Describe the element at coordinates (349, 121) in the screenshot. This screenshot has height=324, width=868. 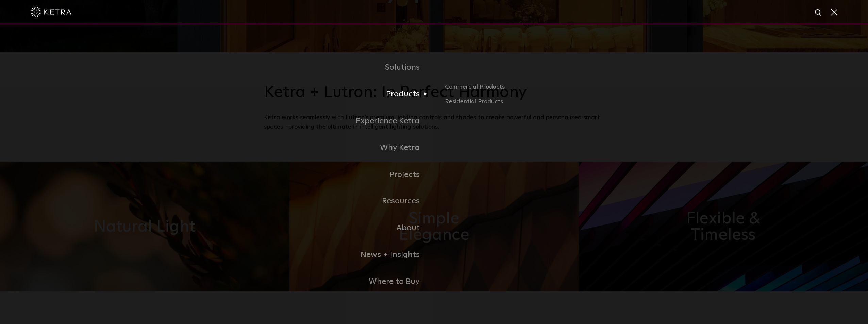
I see `a: Experience Ketra` at that location.